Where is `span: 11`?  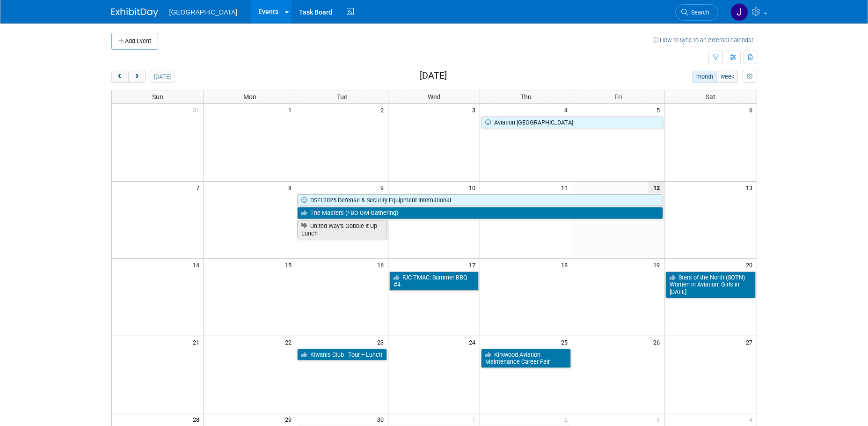 span: 11 is located at coordinates (565, 187).